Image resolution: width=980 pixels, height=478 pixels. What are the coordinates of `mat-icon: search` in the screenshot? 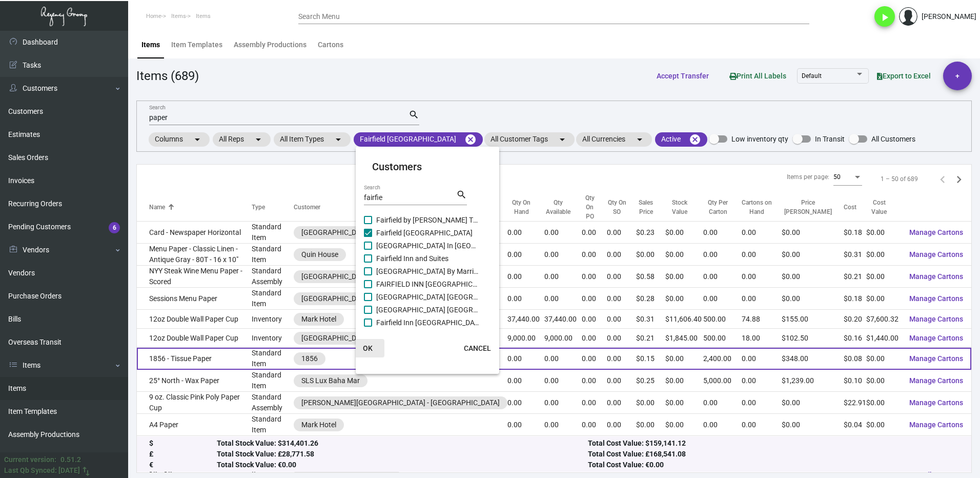 It's located at (461, 194).